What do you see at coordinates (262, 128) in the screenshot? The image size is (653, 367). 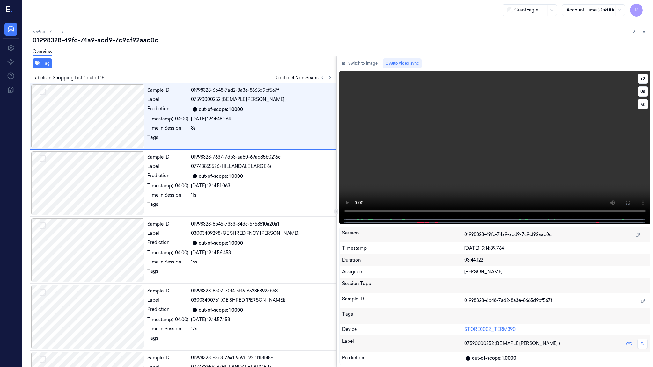 I see `div: 8s` at bounding box center [262, 128].